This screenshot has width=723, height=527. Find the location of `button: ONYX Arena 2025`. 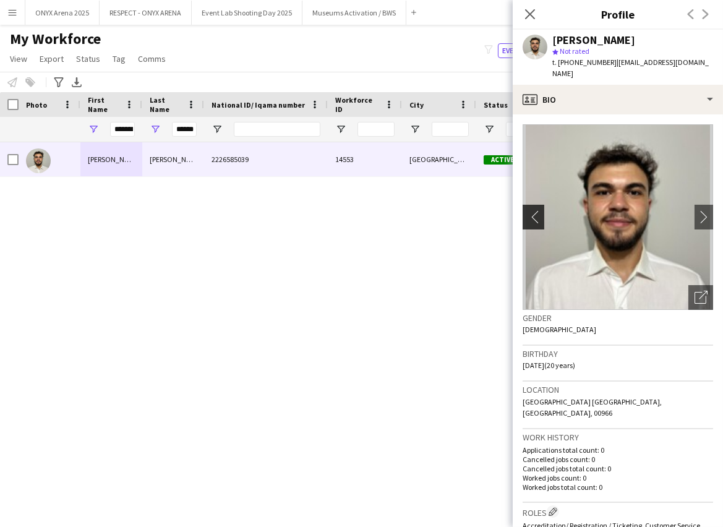

button: ONYX Arena 2025 is located at coordinates (62, 12).